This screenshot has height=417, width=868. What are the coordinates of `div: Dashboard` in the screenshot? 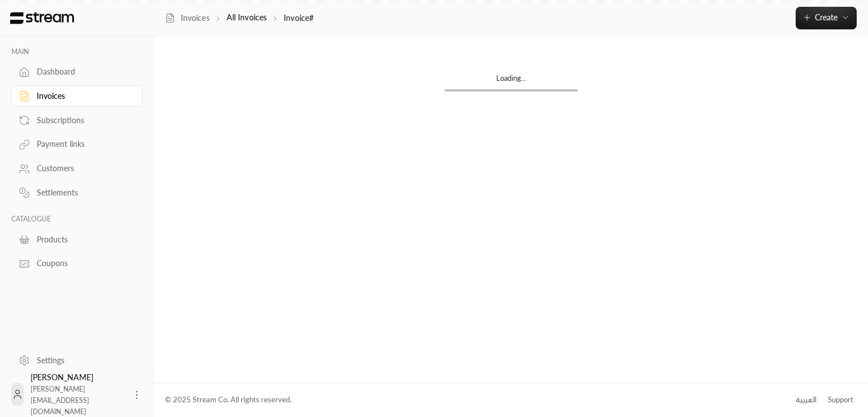 It's located at (83, 72).